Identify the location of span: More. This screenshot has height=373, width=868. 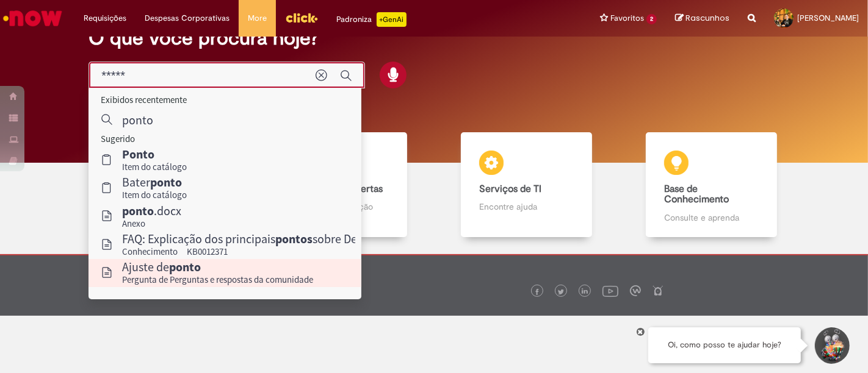
(257, 19).